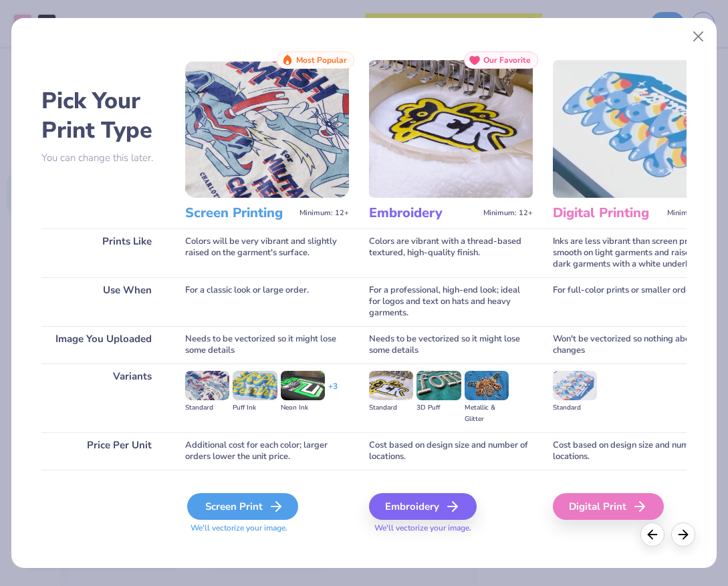  What do you see at coordinates (450, 253) in the screenshot?
I see `div: Colors are vibrant with a thread-based textured, high-quality finish.` at bounding box center [450, 253].